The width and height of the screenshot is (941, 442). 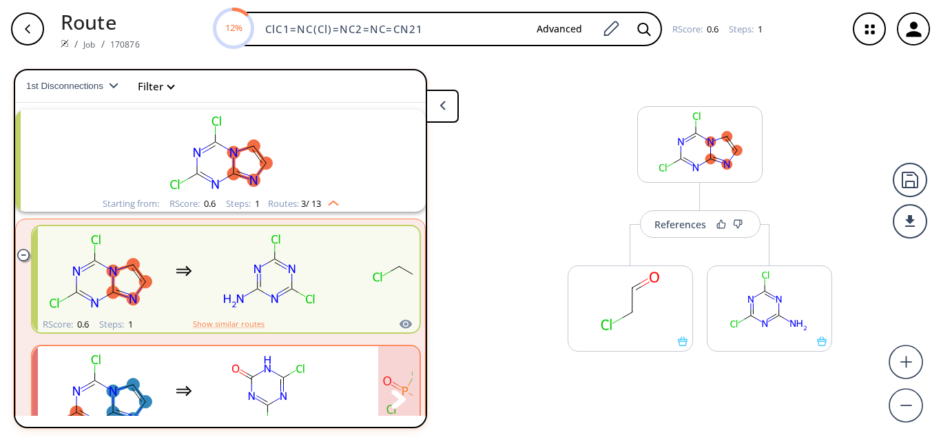 What do you see at coordinates (89, 44) in the screenshot?
I see `a: Job` at bounding box center [89, 44].